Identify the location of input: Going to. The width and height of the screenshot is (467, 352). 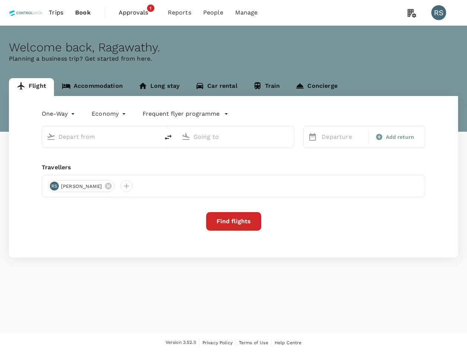
(236, 137).